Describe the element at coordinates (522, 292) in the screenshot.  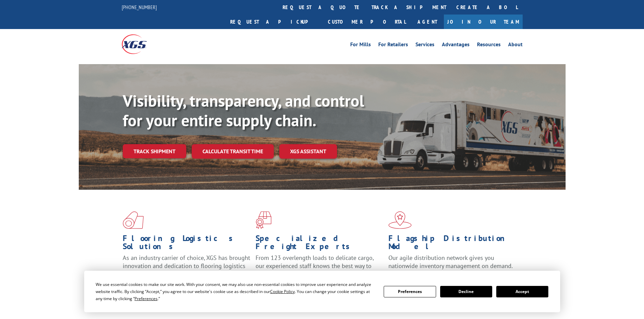
I see `button: Accept` at that location.